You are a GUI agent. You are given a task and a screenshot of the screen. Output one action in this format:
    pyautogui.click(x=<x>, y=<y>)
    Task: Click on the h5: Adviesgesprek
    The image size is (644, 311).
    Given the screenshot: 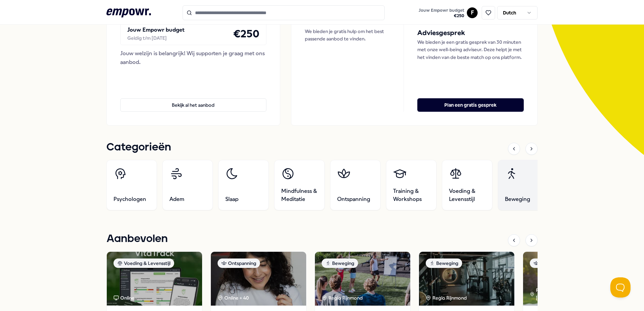 What is the action you would take?
    pyautogui.click(x=470, y=33)
    